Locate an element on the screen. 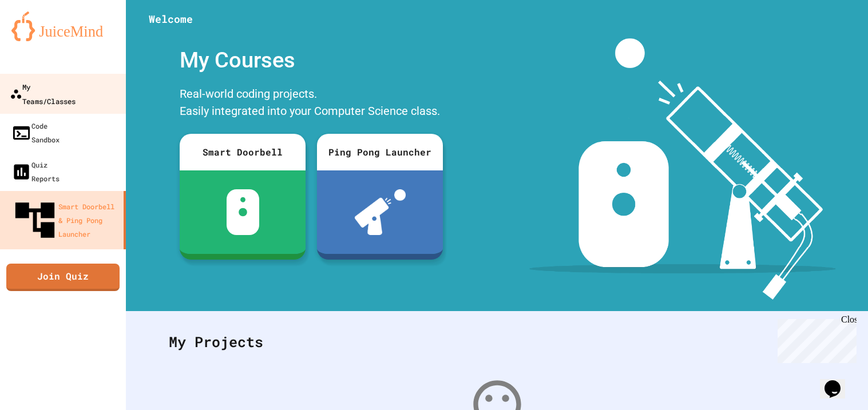  div: Smart Doorbell & Ping Pong Launcher is located at coordinates (65, 220).